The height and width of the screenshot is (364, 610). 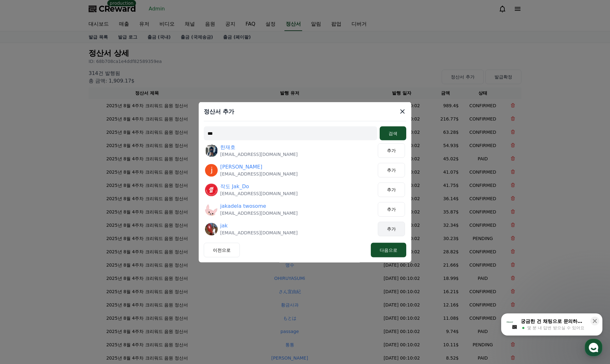 I want to click on img: https://lh3.googleusercontent.com/a/ACg8ocIlffWdFVVdgIL-1qpVdSKyvWCIE_8fqkPSH6J7vTUfdh7kq9dM=s96-c, so click(x=211, y=190).